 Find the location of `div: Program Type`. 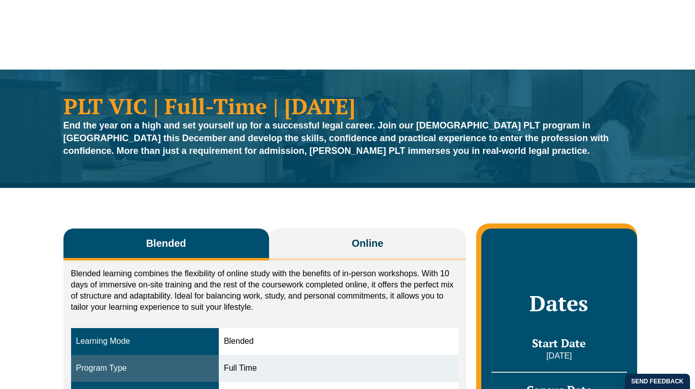

div: Program Type is located at coordinates (145, 368).